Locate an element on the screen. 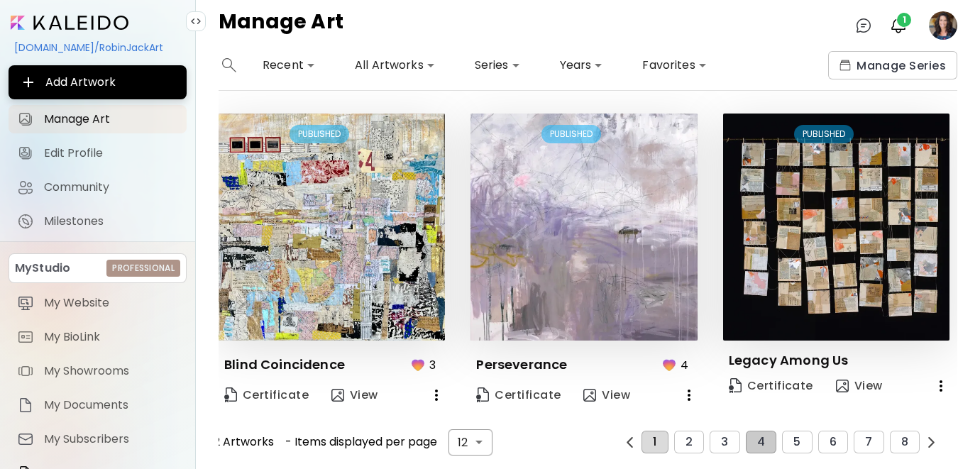  div: Favorites is located at coordinates (675, 65).